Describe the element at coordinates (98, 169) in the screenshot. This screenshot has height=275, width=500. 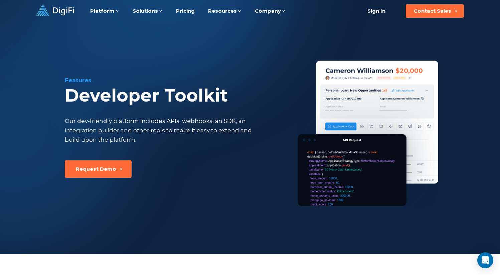
I see `button: Request Demo` at that location.